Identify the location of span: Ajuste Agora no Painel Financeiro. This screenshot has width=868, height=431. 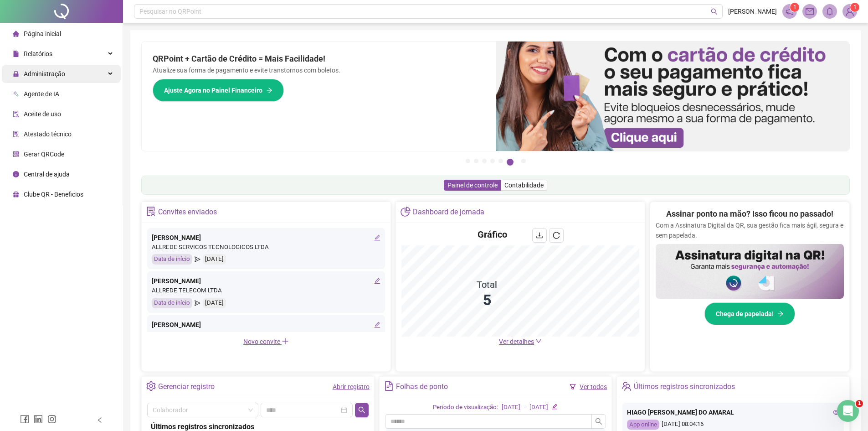
(214, 90).